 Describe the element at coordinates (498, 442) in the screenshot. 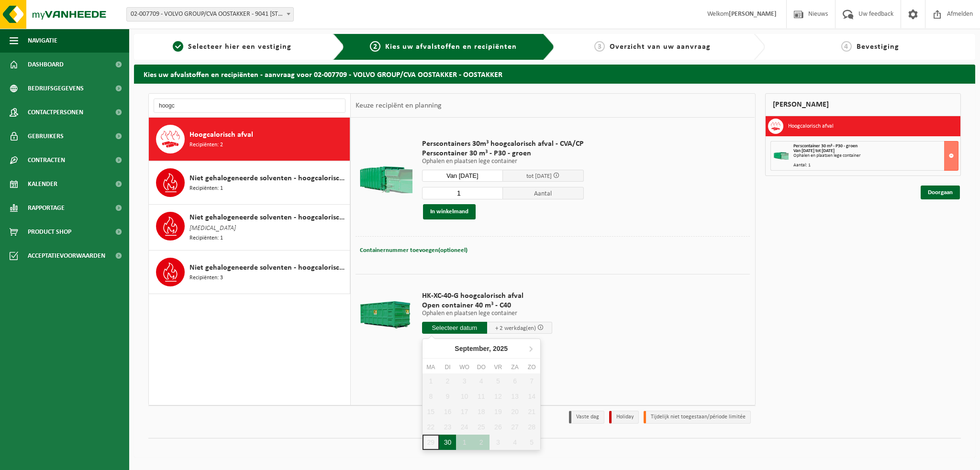

I see `div: 3` at that location.